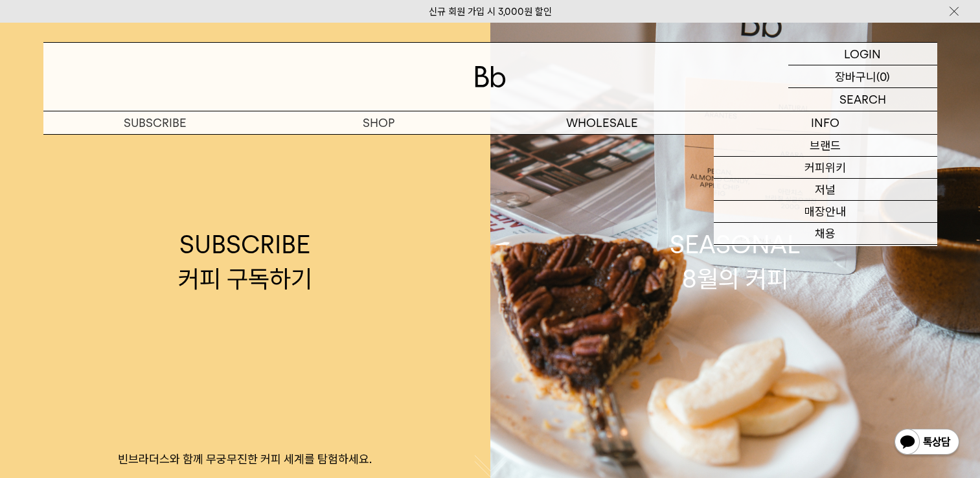 This screenshot has width=980, height=478. What do you see at coordinates (863, 76) in the screenshot?
I see `a: 장바구니 (0)` at bounding box center [863, 76].